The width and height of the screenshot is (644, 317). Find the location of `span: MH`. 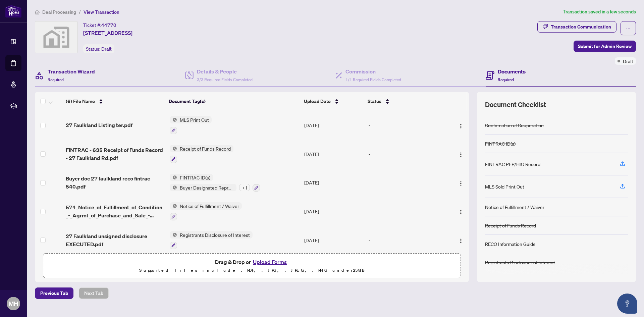

span: MH is located at coordinates (13, 304).